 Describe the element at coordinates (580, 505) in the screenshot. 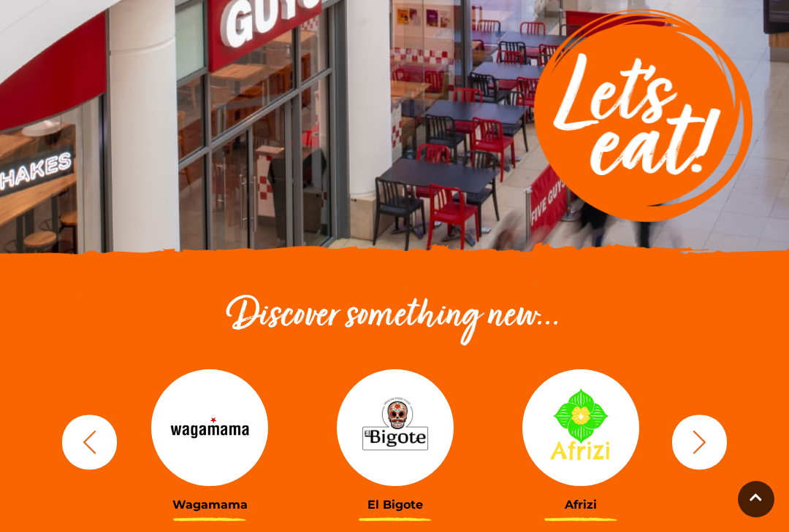

I see `h3: Afrizi` at that location.